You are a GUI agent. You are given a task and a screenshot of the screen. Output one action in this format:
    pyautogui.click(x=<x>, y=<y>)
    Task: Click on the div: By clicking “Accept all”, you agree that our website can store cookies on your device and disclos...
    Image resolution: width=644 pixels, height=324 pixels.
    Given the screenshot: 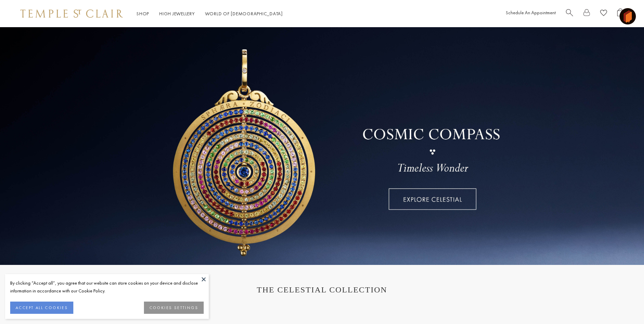 What is the action you would take?
    pyautogui.click(x=107, y=287)
    